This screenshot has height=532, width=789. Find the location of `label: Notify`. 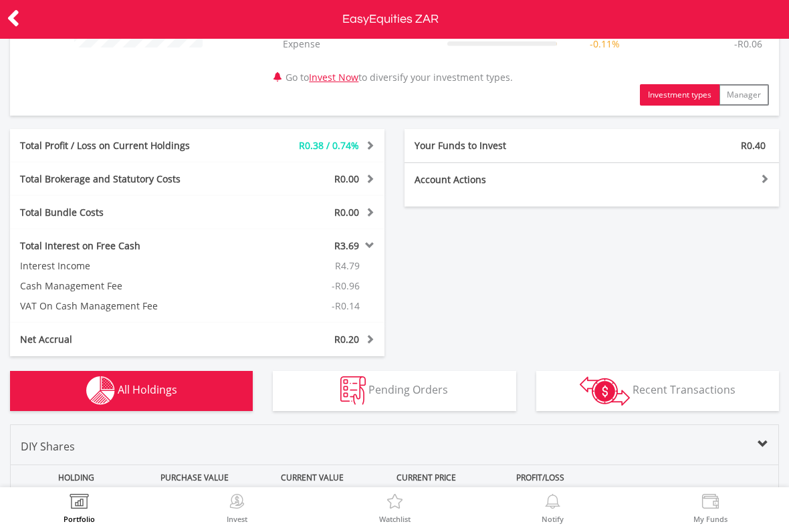

label: Notify is located at coordinates (552, 519).